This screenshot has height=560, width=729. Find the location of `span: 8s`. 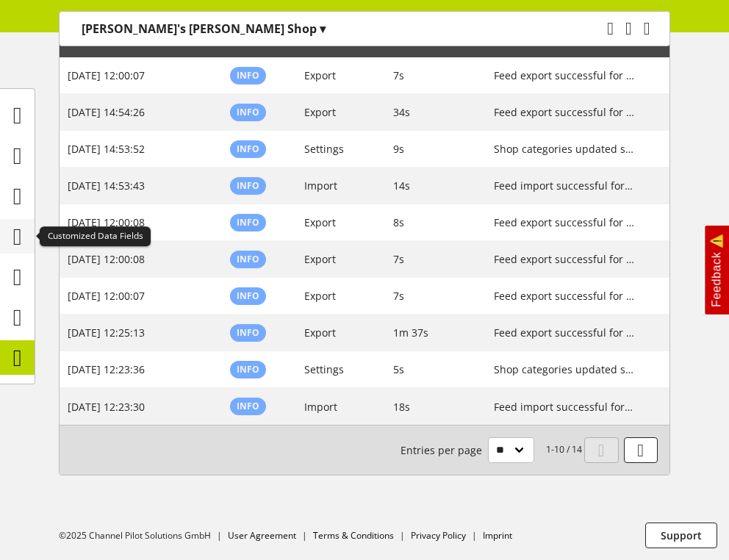

span: 8s is located at coordinates (398, 222).